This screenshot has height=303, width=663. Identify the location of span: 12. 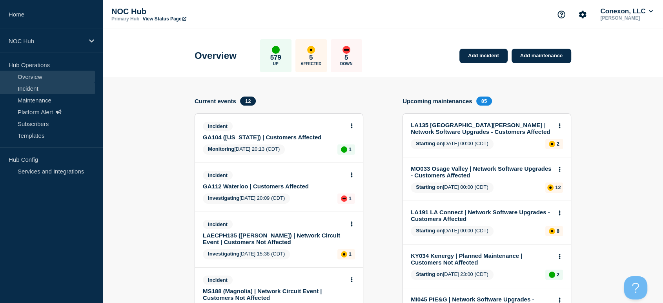
(248, 101).